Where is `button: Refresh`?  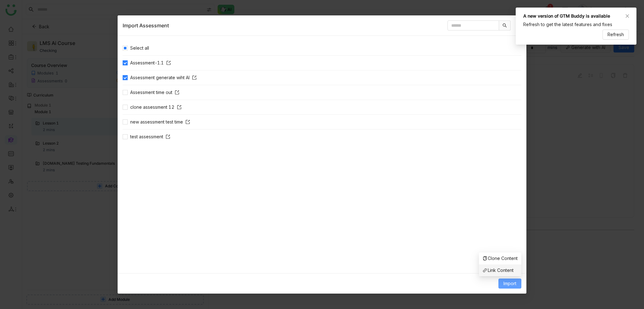
button: Refresh is located at coordinates (616, 35).